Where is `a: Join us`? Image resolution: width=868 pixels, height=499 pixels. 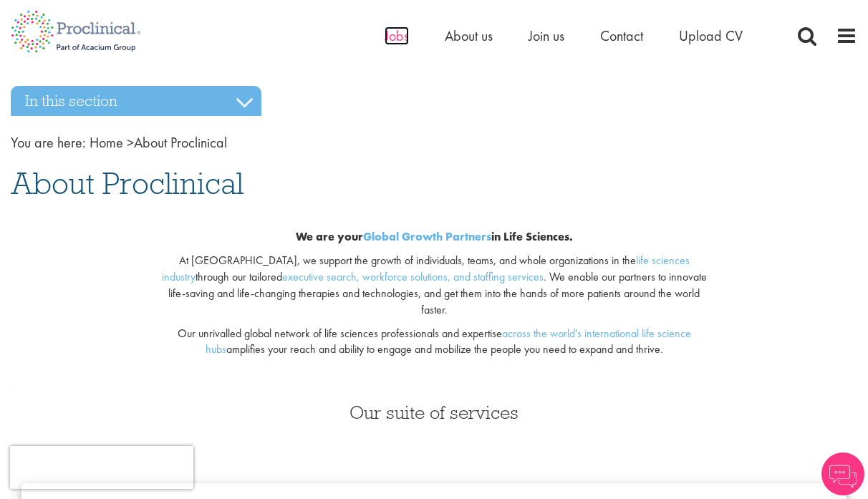
a: Join us is located at coordinates (546, 36).